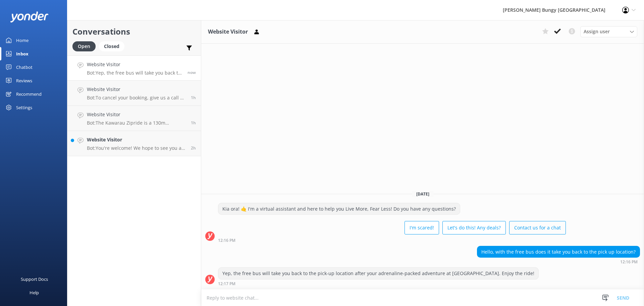  What do you see at coordinates (379, 273) in the screenshot?
I see `div: Yep, the free bus will take you back to the pick-up location after your adrenaline-packed adventu...` at bounding box center [379, 273].